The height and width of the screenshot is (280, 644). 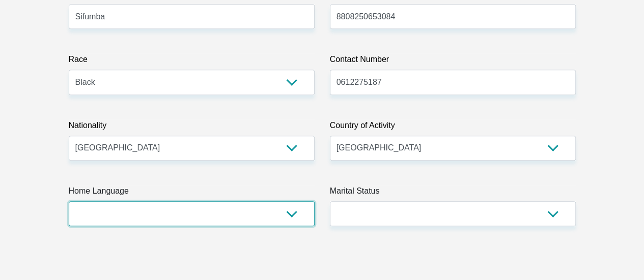 I want to click on label: Home Language, so click(x=192, y=193).